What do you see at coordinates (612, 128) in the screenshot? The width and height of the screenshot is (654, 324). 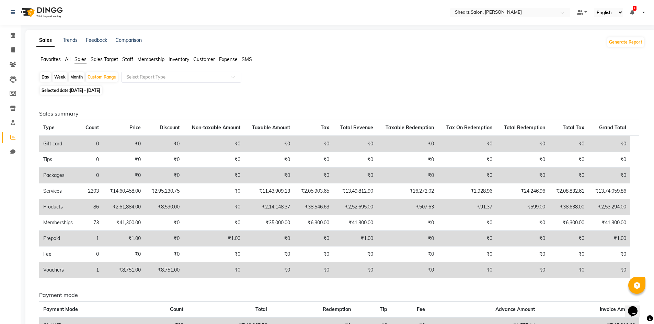 I see `span: Grand Total` at bounding box center [612, 128].